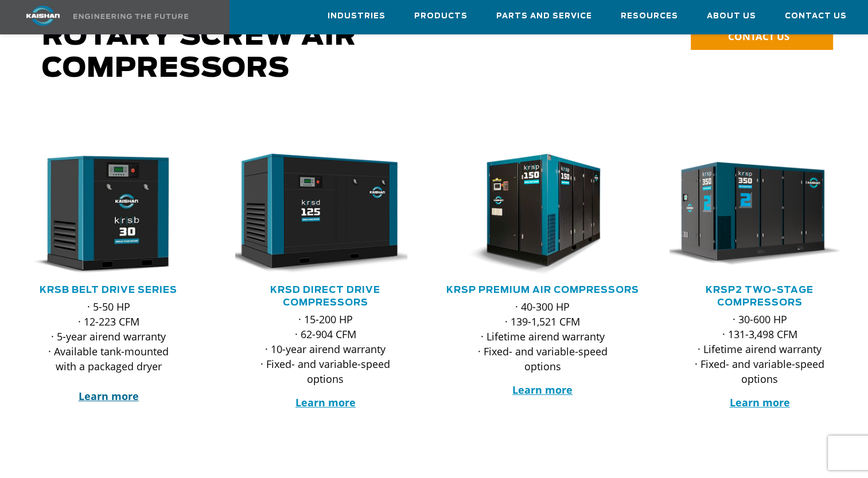 The width and height of the screenshot is (868, 478). Describe the element at coordinates (759, 349) in the screenshot. I see `p: · 30-600 HP · 131-3,498 CFM · Lifetime airend warranty · Fixed- and variable-speed options` at that location.